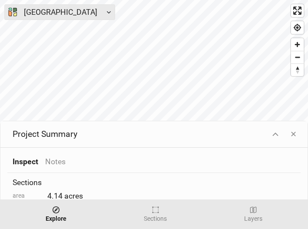  What do you see at coordinates (154, 196) in the screenshot?
I see `div: 4.14` at bounding box center [154, 196].